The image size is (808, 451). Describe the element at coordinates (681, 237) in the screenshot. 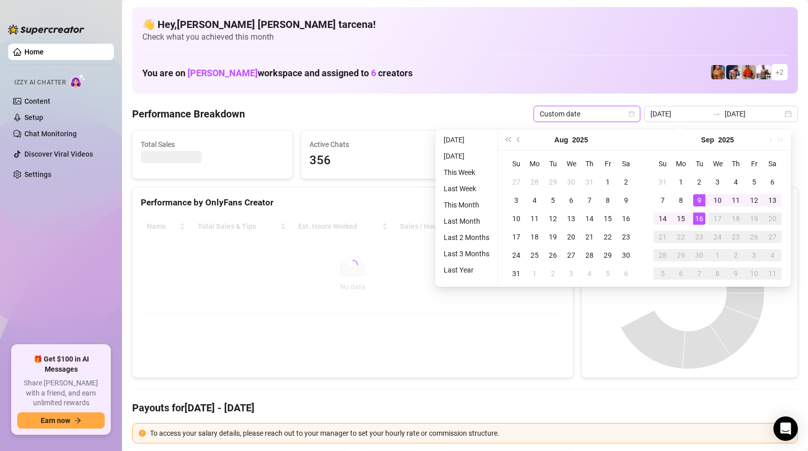

I see `td: 2025-09-22` at that location.